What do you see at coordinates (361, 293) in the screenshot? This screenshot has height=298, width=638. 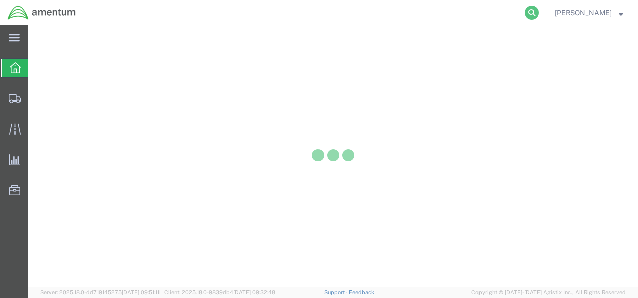 I see `a: Feedback` at bounding box center [361, 293].